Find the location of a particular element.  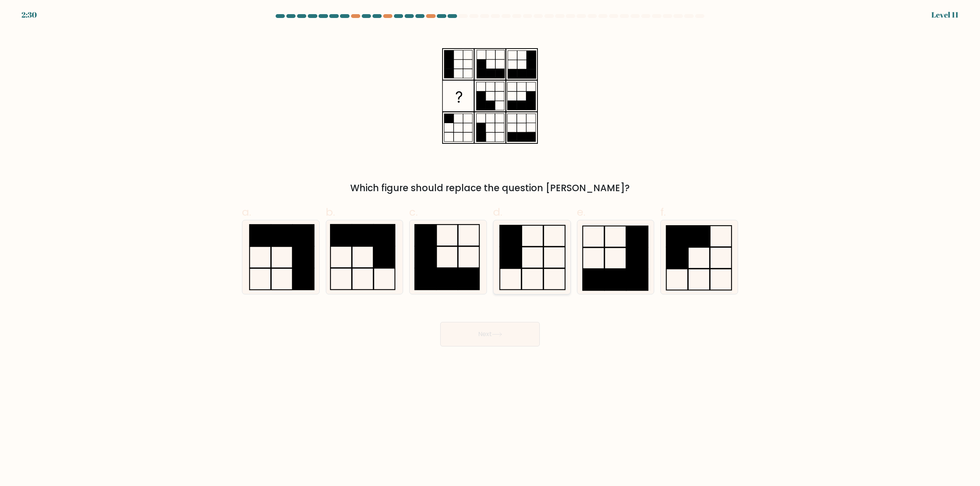

div: 2:30 is located at coordinates (29, 15).